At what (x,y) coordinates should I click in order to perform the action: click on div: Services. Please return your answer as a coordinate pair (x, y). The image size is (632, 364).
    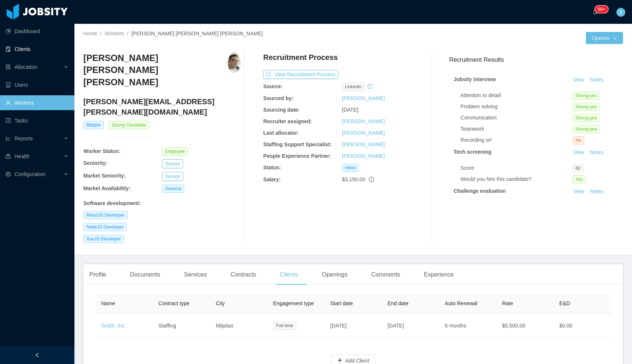
    Looking at the image, I should click on (195, 275).